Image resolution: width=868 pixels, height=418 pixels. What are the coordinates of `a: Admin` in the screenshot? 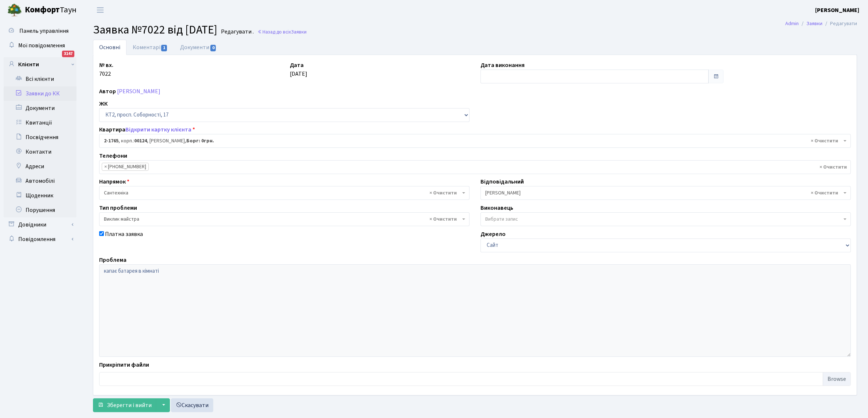 It's located at (791, 23).